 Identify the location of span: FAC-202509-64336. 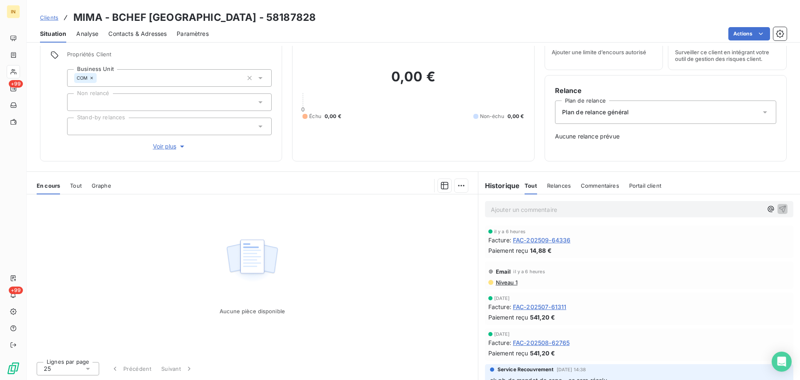
(542, 240).